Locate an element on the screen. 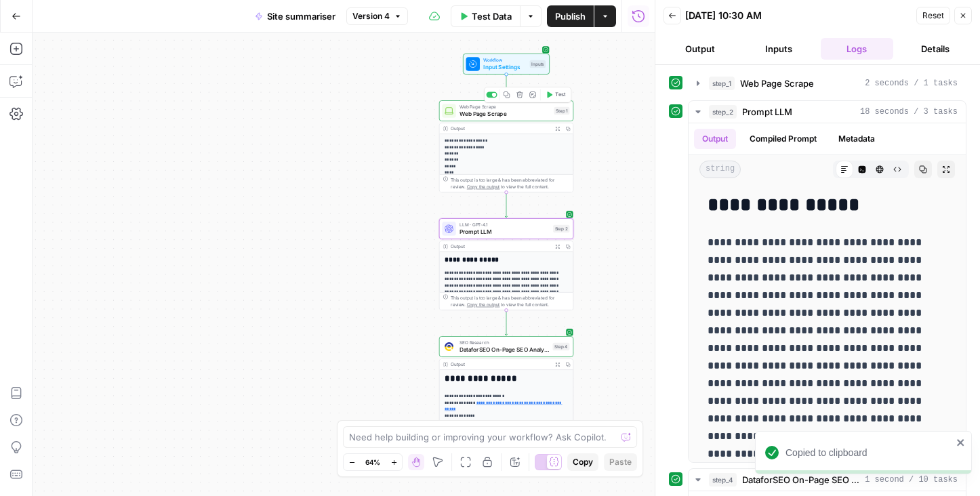  div: Step 2 is located at coordinates (561, 229).